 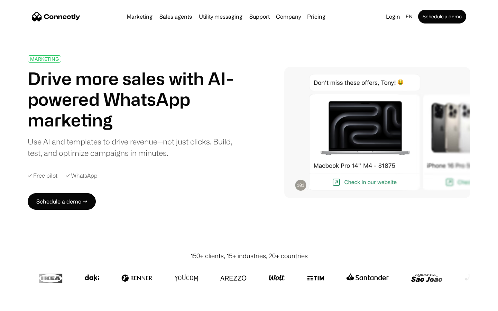 I want to click on a: Schedule a demo, so click(x=442, y=17).